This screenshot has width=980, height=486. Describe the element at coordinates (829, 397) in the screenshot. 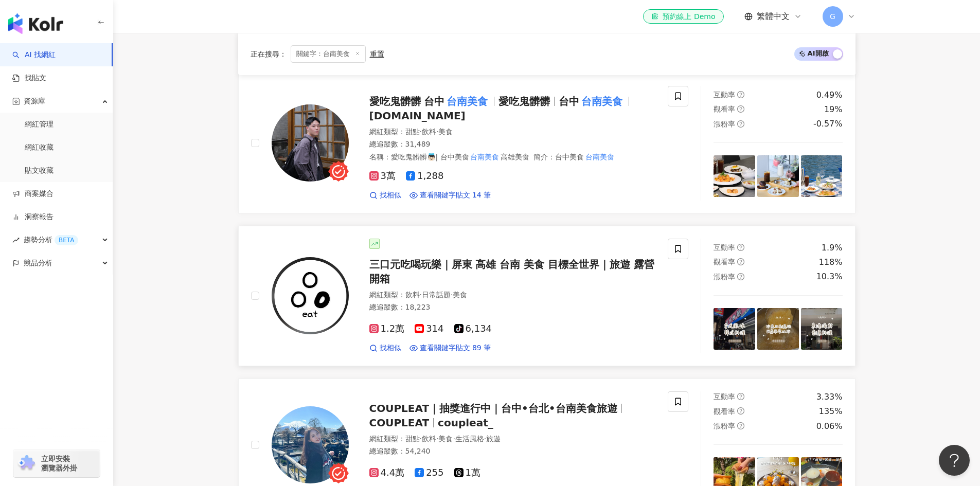

I see `div: 3.33%` at that location.